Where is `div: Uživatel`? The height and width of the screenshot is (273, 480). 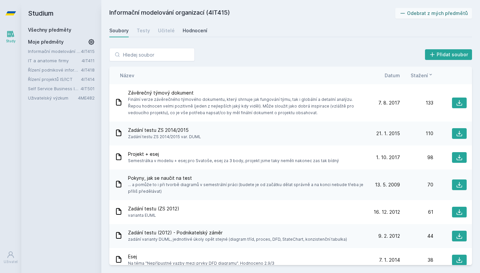 div: Uživatel is located at coordinates (11, 262).